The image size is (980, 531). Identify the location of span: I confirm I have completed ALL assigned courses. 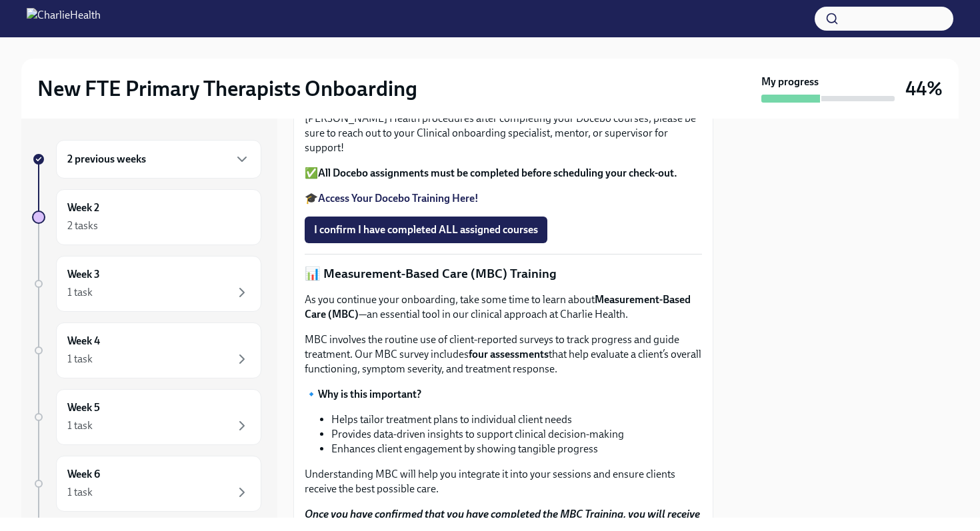
(426, 230).